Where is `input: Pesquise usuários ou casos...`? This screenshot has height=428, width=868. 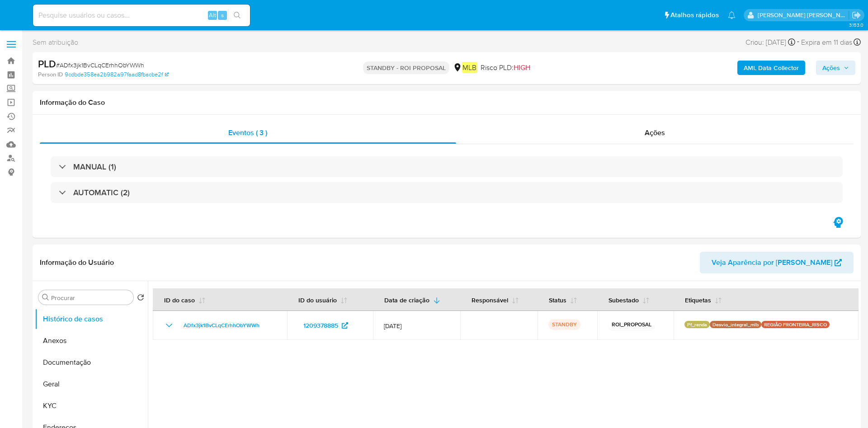
input: Pesquise usuários ou casos... is located at coordinates (142, 16).